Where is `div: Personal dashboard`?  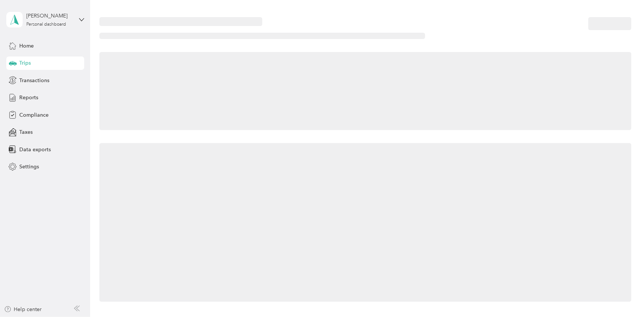
div: Personal dashboard is located at coordinates (46, 25).